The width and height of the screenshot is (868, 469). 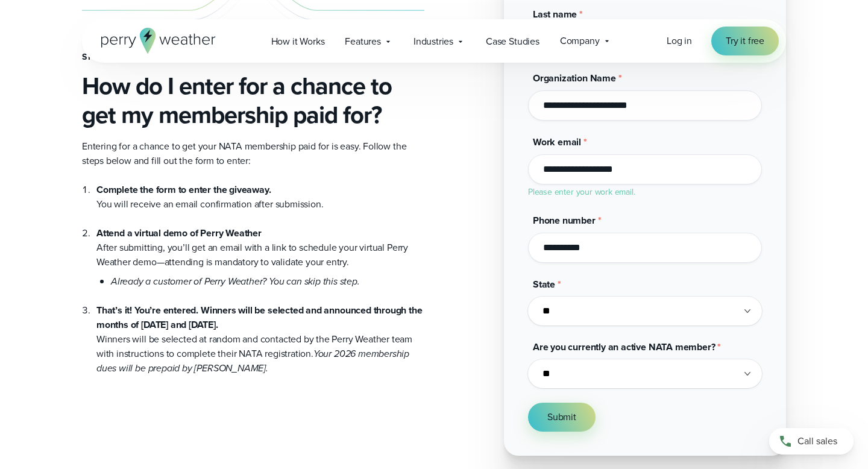 What do you see at coordinates (183, 190) in the screenshot?
I see `strong: Complete the form to enter the giveaway.` at bounding box center [183, 190].